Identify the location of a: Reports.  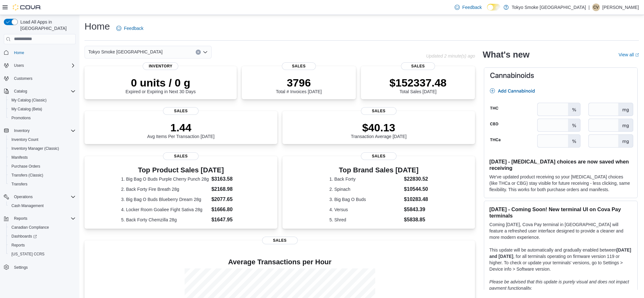
(18, 245).